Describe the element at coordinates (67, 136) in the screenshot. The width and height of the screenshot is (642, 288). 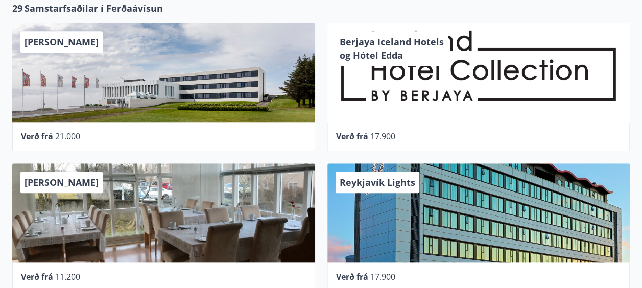
I see `span: 21.000` at that location.